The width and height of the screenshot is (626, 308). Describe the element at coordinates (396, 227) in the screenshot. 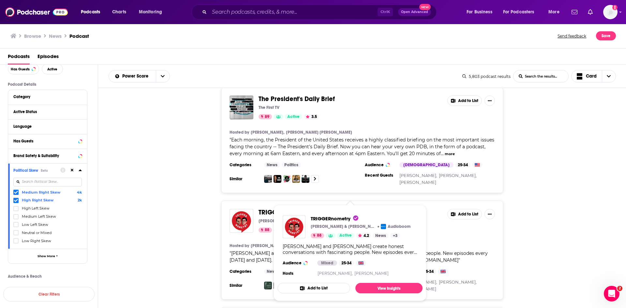

I see `a: AudioboomAudioboom` at that location.